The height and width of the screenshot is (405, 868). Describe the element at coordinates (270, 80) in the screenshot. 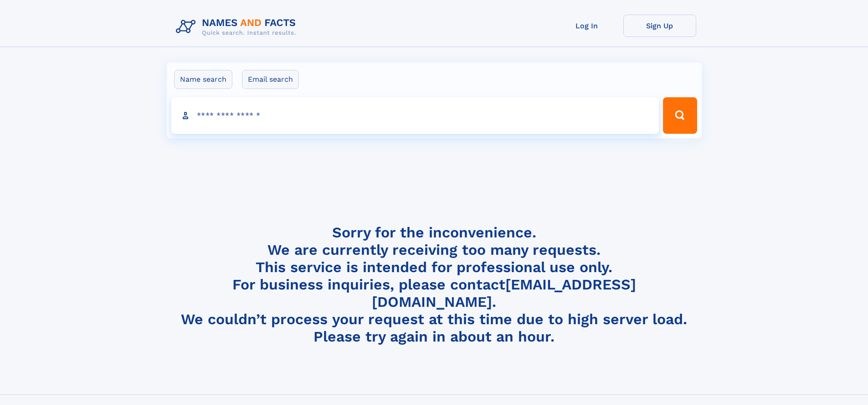

I see `label: Email search` at that location.